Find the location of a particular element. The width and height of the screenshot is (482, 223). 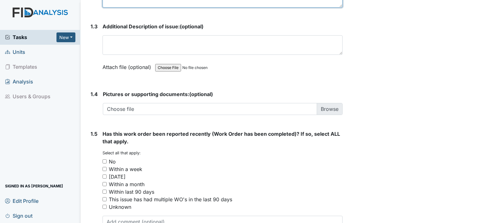

span: Pictures or supporting documents: is located at coordinates (146, 94).